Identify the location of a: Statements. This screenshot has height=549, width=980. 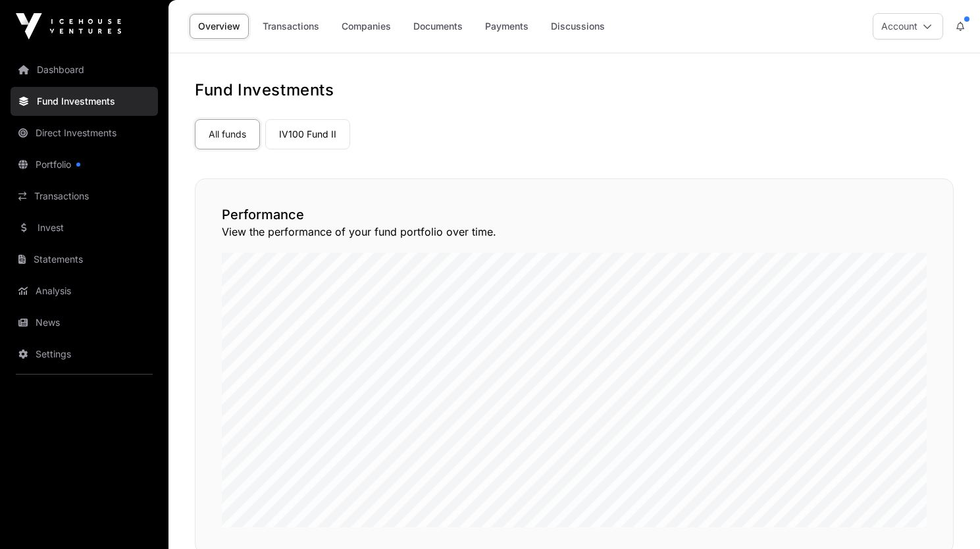
(84, 260).